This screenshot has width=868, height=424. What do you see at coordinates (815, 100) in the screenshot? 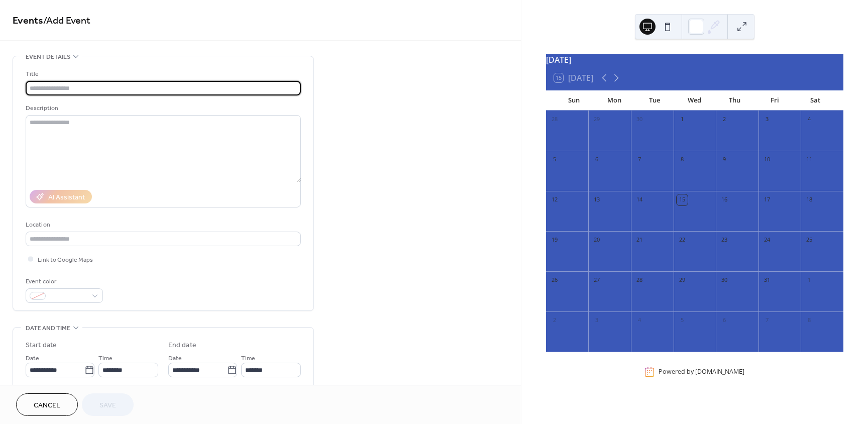
I see `div: Sat` at bounding box center [815, 100].